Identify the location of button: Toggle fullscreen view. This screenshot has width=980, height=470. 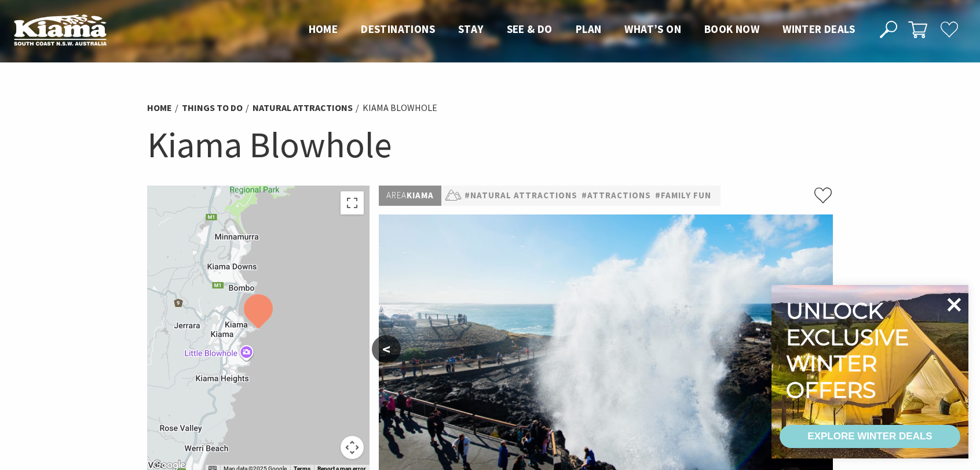
(352, 203).